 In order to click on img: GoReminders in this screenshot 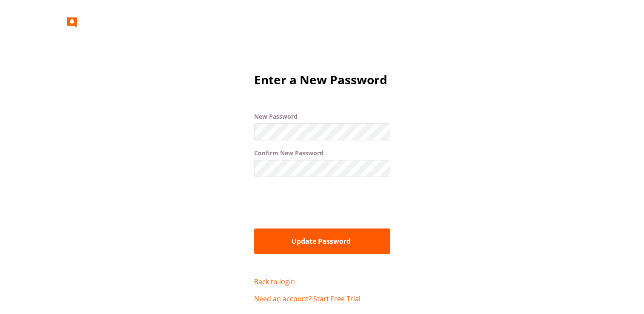, I will do `click(95, 22)`.